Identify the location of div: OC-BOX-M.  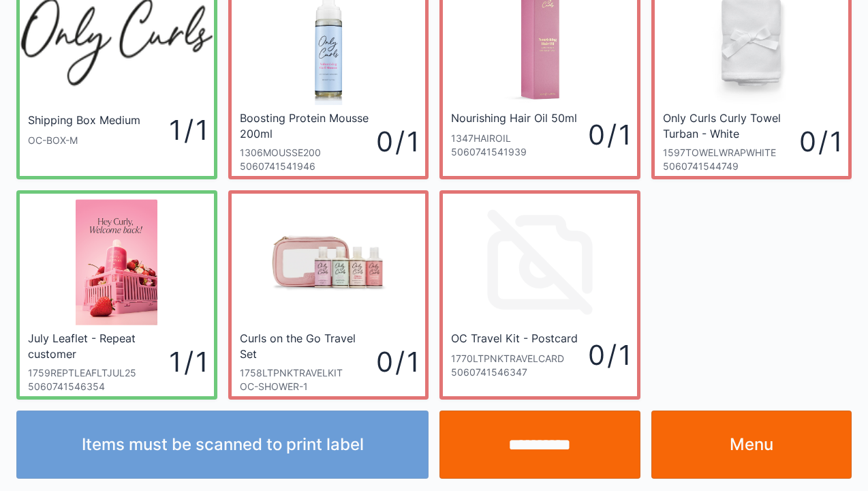
(86, 140).